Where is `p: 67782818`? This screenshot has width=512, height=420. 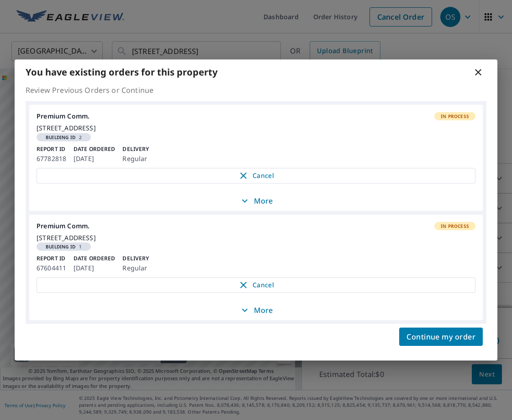 p: 67782818 is located at coordinates (51, 159).